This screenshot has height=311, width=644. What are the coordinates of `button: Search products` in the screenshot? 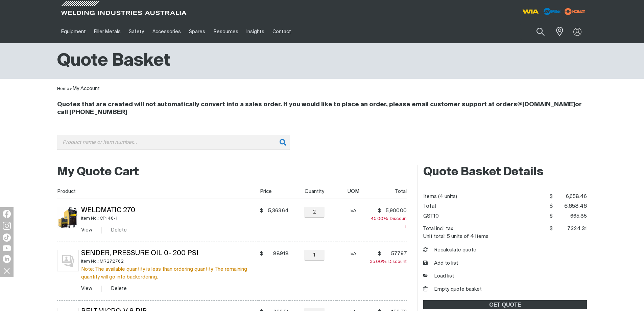 It's located at (541, 31).